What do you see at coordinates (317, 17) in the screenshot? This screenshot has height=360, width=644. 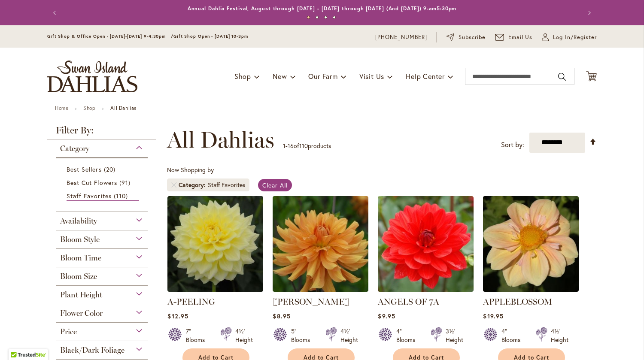 I see `button: 2 of 4` at bounding box center [317, 17].